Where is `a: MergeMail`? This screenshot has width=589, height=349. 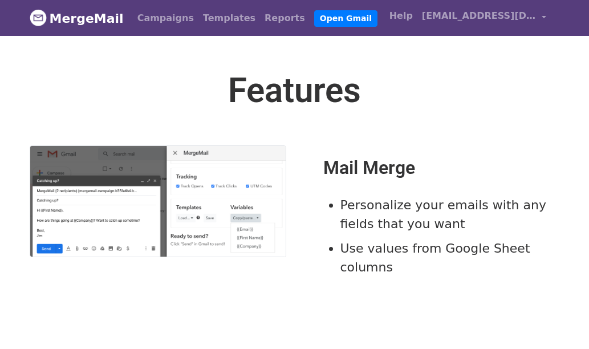
a: MergeMail is located at coordinates (76, 18).